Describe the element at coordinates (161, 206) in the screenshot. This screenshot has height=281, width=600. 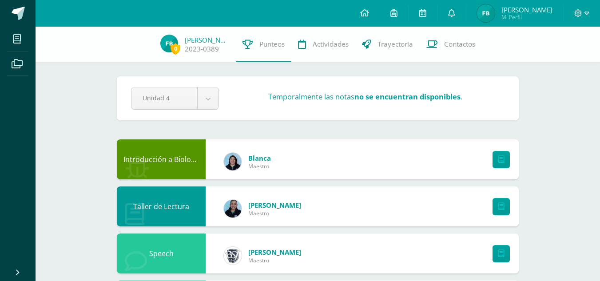
I see `div: Taller de Lectura` at that location.